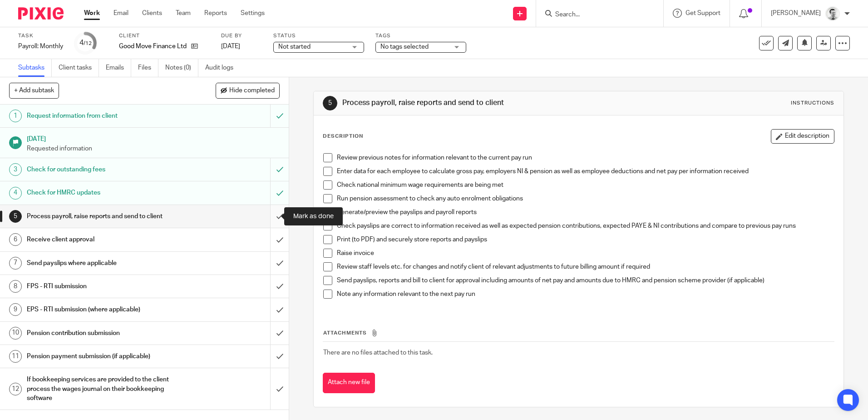  Describe the element at coordinates (16, 263) in the screenshot. I see `div: 7` at that location.